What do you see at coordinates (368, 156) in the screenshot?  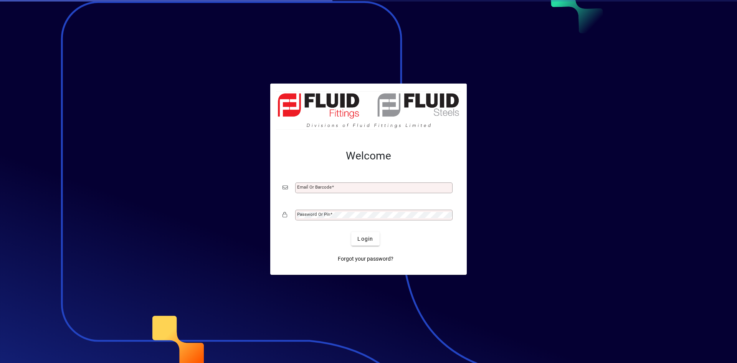 I see `h2: Welcome` at bounding box center [368, 156].